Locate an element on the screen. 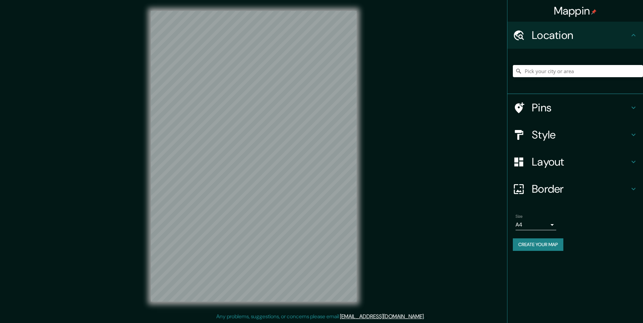  h4: Layout is located at coordinates (581, 162).